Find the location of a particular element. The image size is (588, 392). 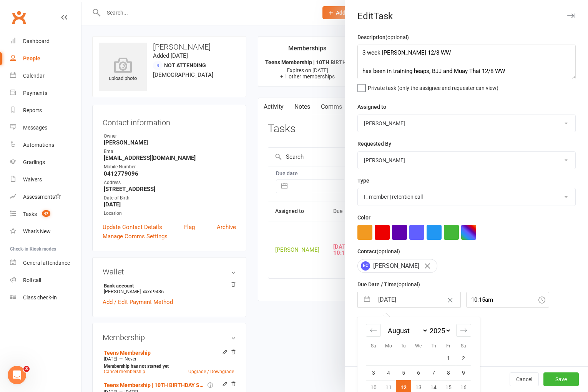

span: 47 is located at coordinates (46, 214).